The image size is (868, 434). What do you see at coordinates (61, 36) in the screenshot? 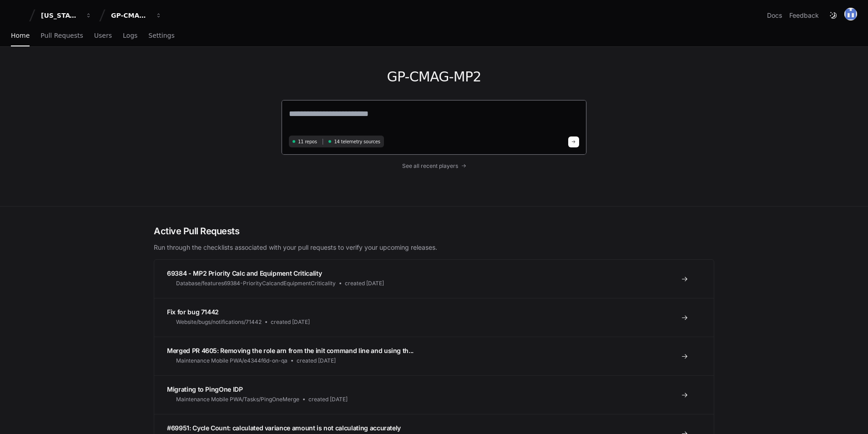
I see `a: Pull Requests` at bounding box center [61, 36].